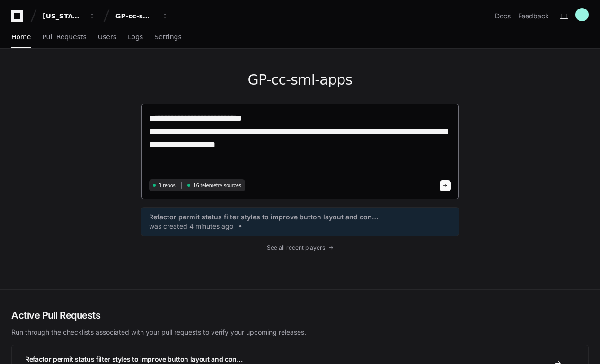  I want to click on a: Refactor permit status filter styles to improve button layout and con…was created 4 minutes ago, so click(300, 222).